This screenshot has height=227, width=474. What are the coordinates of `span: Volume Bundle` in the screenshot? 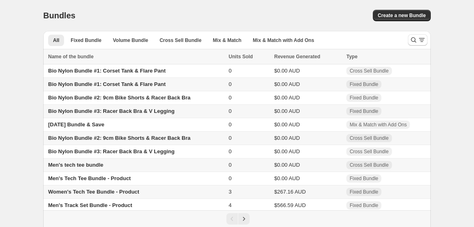 It's located at (130, 40).